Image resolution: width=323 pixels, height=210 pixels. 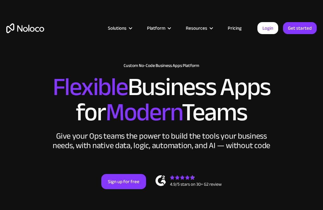 I want to click on div: Give your Ops teams the power to build the tools your business needs, with native data, logic, au..., so click(x=161, y=141).